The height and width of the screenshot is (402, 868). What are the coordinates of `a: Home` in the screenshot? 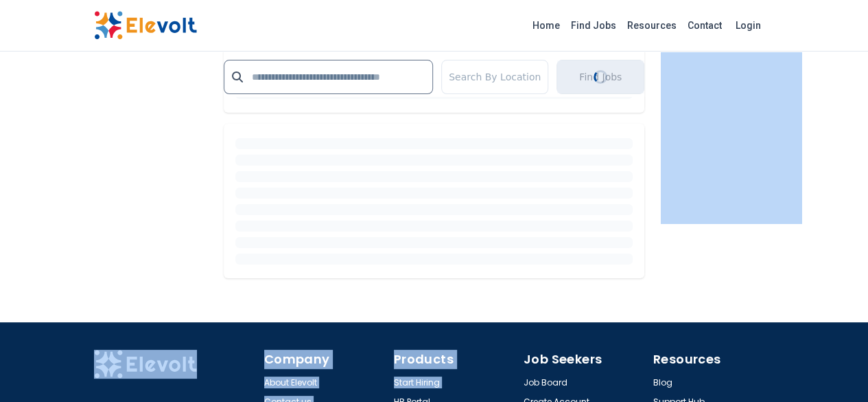 It's located at (547, 26).